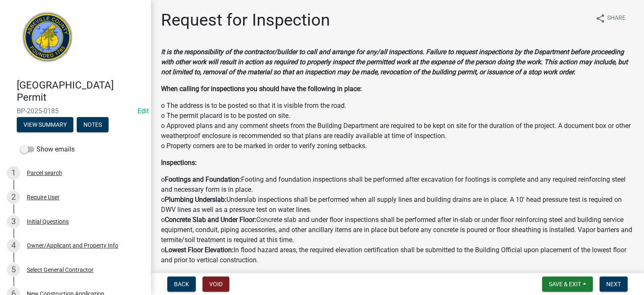 This screenshot has width=644, height=295. What do you see at coordinates (216, 284) in the screenshot?
I see `button: Void` at bounding box center [216, 284].